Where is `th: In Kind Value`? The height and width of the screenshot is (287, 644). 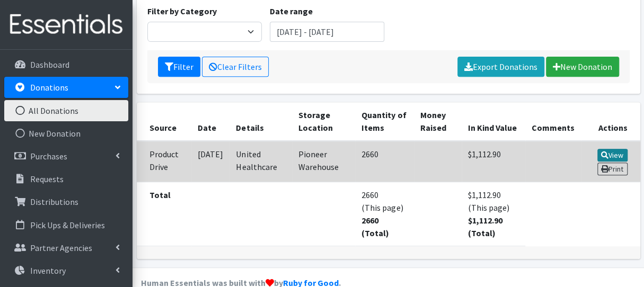 th: In Kind Value is located at coordinates (494, 121).